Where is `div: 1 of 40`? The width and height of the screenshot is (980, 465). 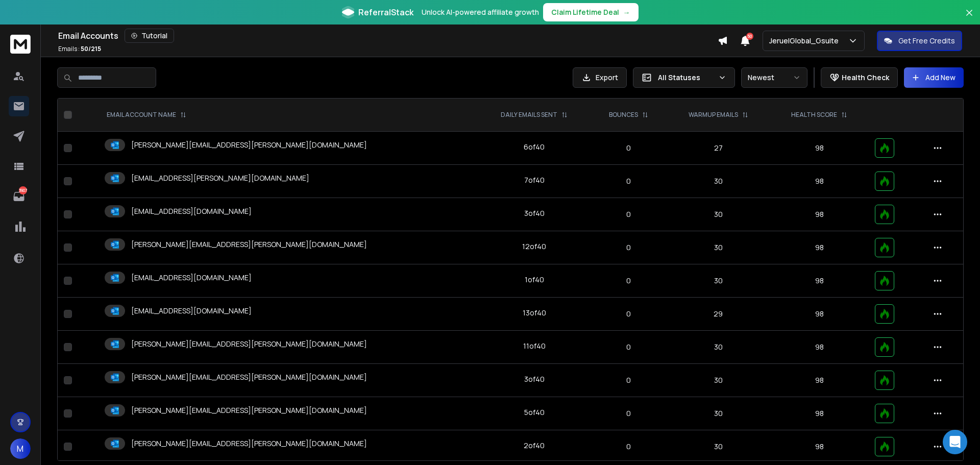
div: 1 of 40 is located at coordinates (534, 280).